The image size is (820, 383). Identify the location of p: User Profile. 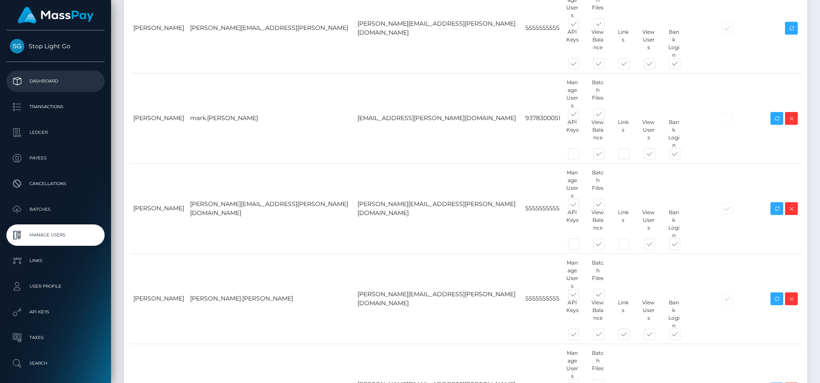
(56, 286).